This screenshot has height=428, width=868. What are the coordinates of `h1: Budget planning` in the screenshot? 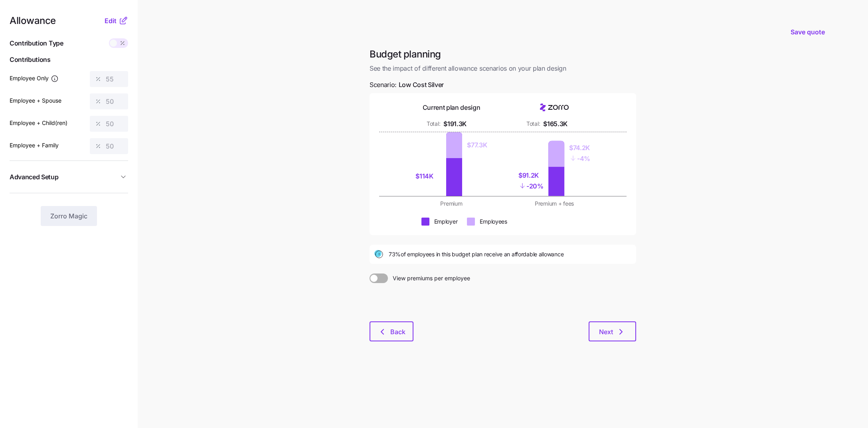 It's located at (503, 54).